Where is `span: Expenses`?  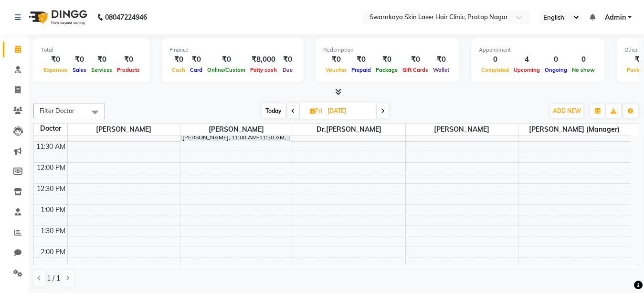 span: Expenses is located at coordinates (56, 70).